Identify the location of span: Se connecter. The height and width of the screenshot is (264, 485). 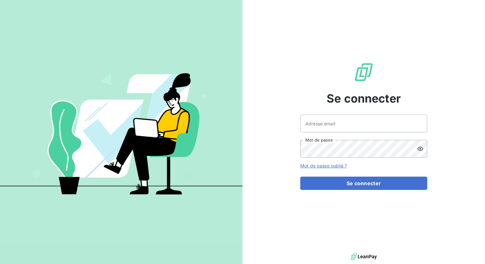
(363, 99).